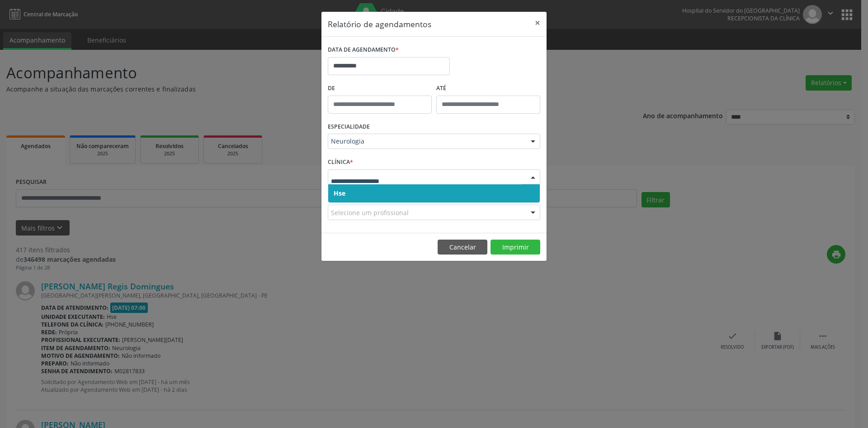 The image size is (868, 428). What do you see at coordinates (341, 162) in the screenshot?
I see `label: CLÍNICA` at bounding box center [341, 162].